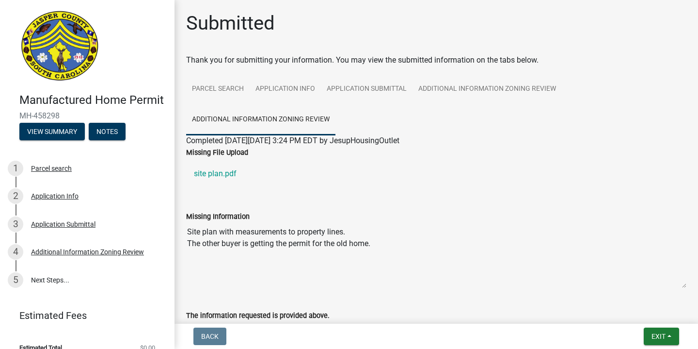  What do you see at coordinates (16, 196) in the screenshot?
I see `div: 2` at bounding box center [16, 196].